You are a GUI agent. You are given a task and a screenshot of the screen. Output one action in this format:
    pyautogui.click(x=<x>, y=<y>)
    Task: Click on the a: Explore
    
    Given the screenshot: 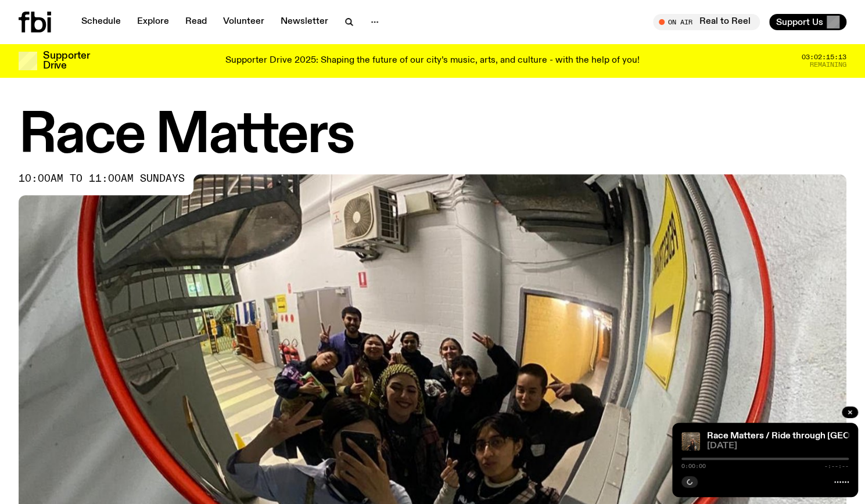 What is the action you would take?
    pyautogui.click(x=153, y=22)
    